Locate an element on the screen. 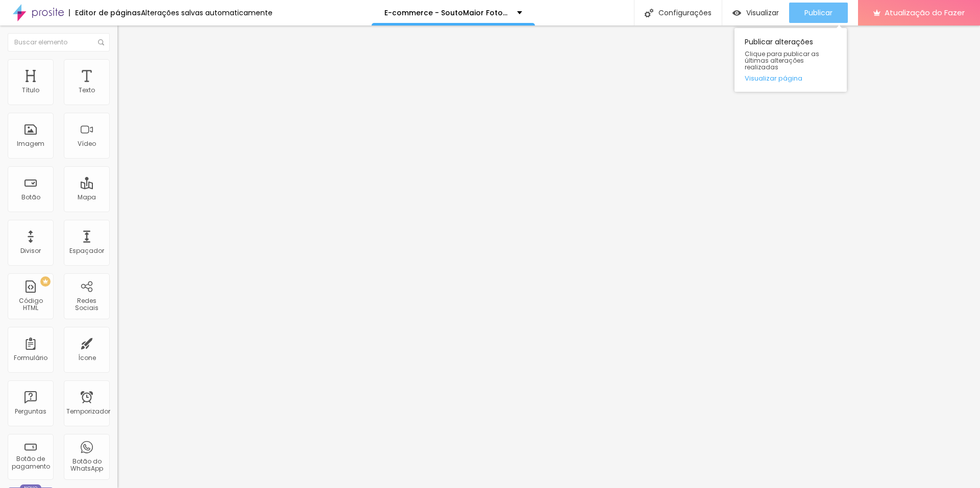  font: Vídeo is located at coordinates (87, 143).